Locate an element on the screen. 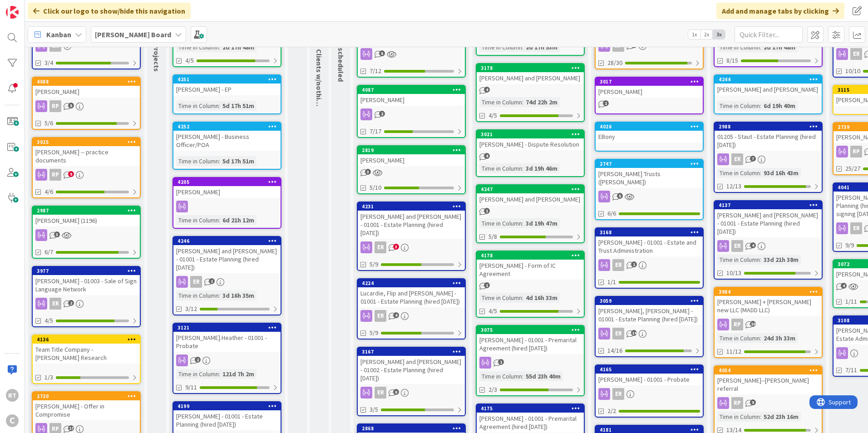 The width and height of the screenshot is (868, 433). div: 2868 is located at coordinates (413, 428).